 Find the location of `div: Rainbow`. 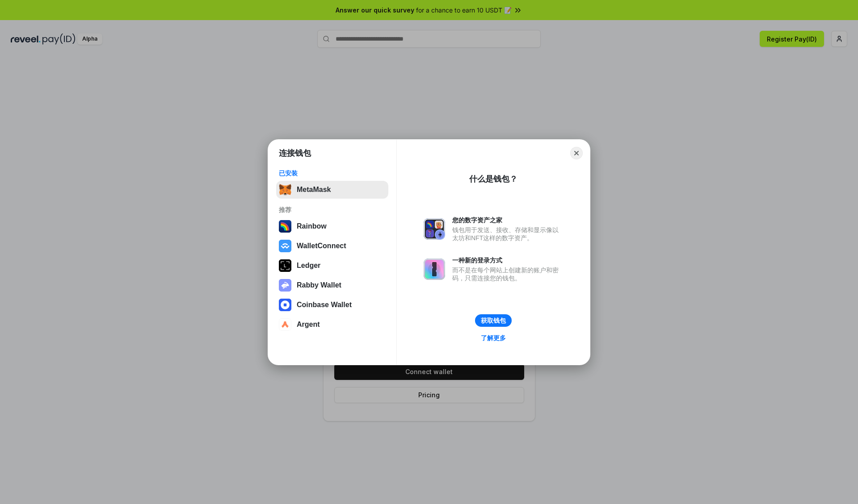

div: Rainbow is located at coordinates (311, 227).